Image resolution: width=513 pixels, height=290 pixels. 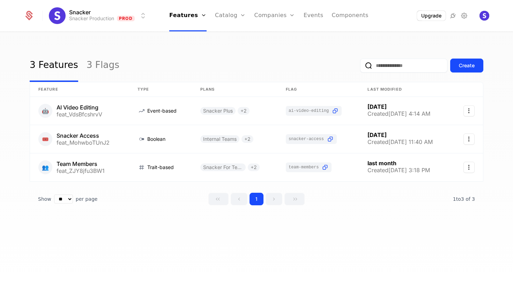 What do you see at coordinates (462, 199) in the screenshot?
I see `span: 1 to 3 of` at bounding box center [462, 199].